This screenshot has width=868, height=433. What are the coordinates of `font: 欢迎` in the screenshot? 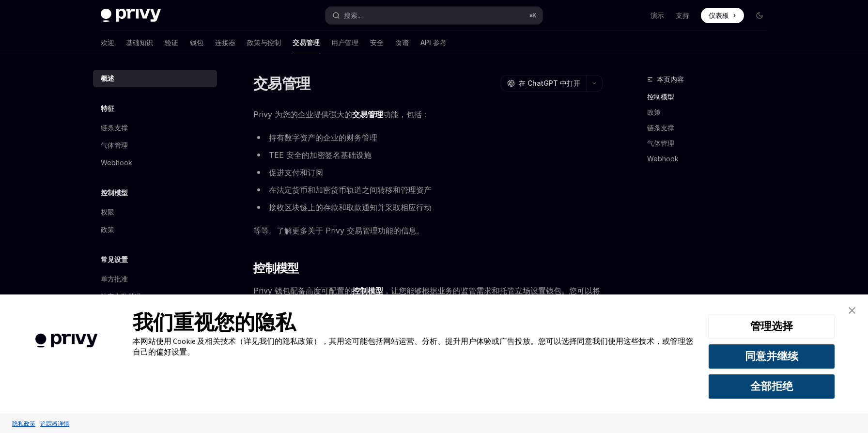 It's located at (107, 43).